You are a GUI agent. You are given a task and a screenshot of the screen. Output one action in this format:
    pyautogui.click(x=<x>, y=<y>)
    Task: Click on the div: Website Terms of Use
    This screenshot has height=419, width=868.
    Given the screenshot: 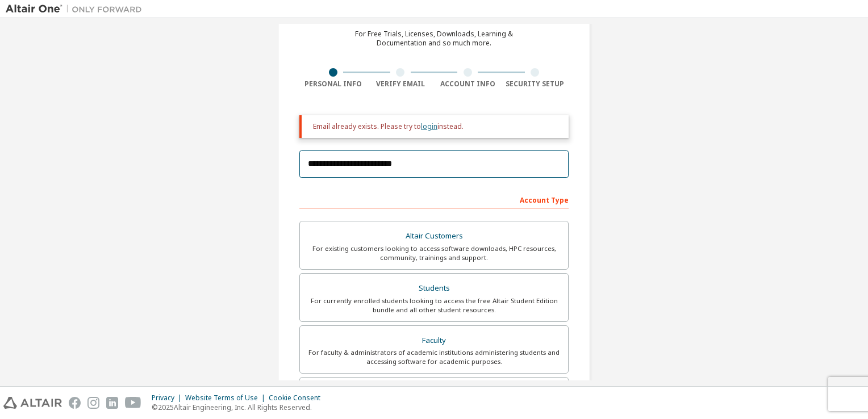 What is the action you would take?
    pyautogui.click(x=227, y=398)
    